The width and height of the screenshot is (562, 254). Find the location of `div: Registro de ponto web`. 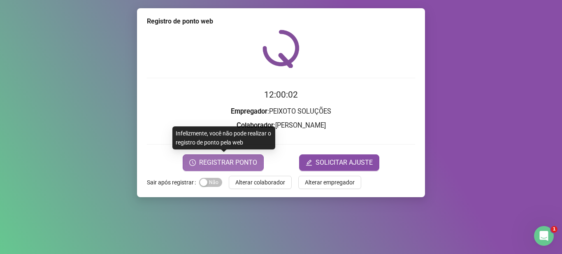

div: Registro de ponto web is located at coordinates (281, 21).